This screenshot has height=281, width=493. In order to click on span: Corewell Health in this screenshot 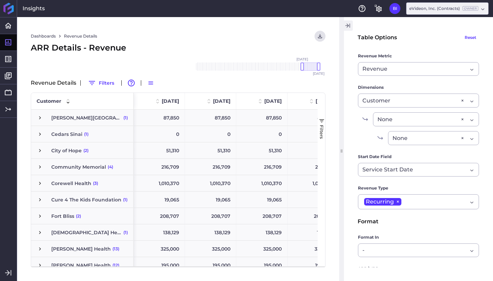, I will do `click(71, 184)`.